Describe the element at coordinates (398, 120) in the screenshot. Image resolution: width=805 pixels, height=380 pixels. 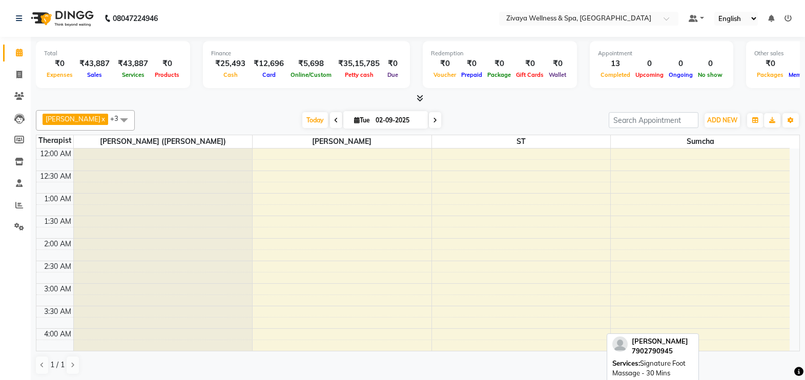
I see `input: 2025-09-02` at that location.